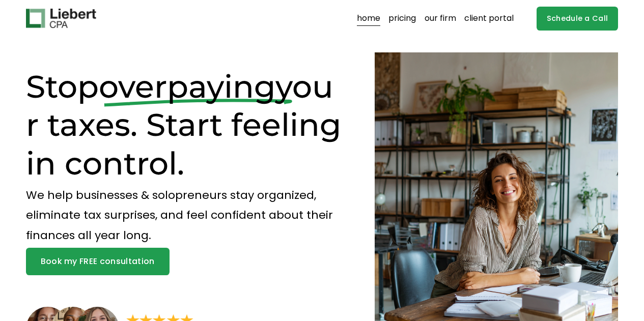  I want to click on p: We help businesses & solopreneurs stay organized, eliminate tax surprises, and feel confident abo..., so click(185, 215).